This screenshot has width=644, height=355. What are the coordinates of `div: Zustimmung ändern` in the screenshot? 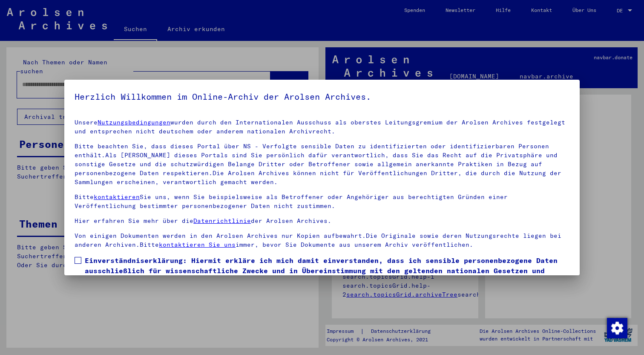 It's located at (617, 328).